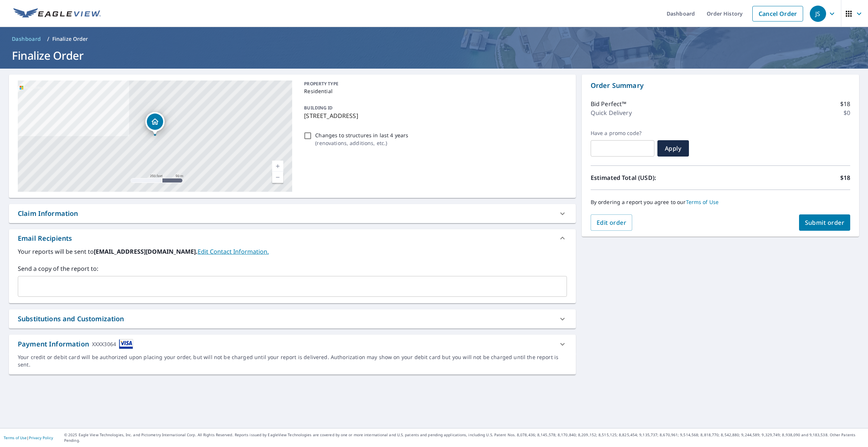  Describe the element at coordinates (464, 438) in the screenshot. I see `p: © 2025 Eagle View Technologies, Inc. and Pictometry International Corp. All Rights Reserved. Repo...` at that location.